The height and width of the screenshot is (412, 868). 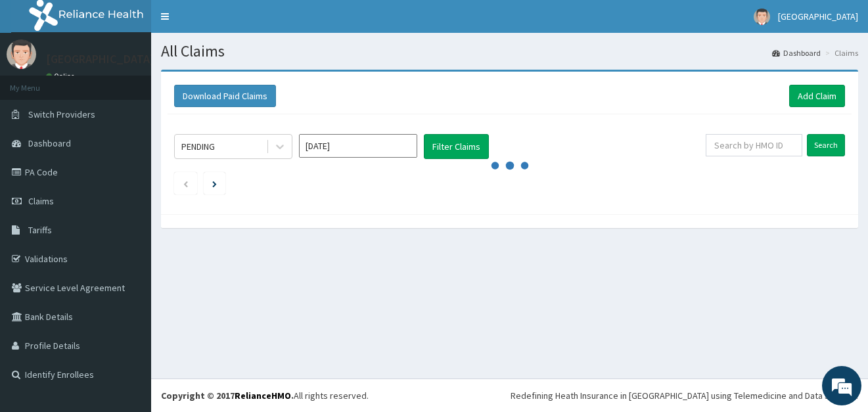 I want to click on button: Download Paid Claims, so click(x=225, y=96).